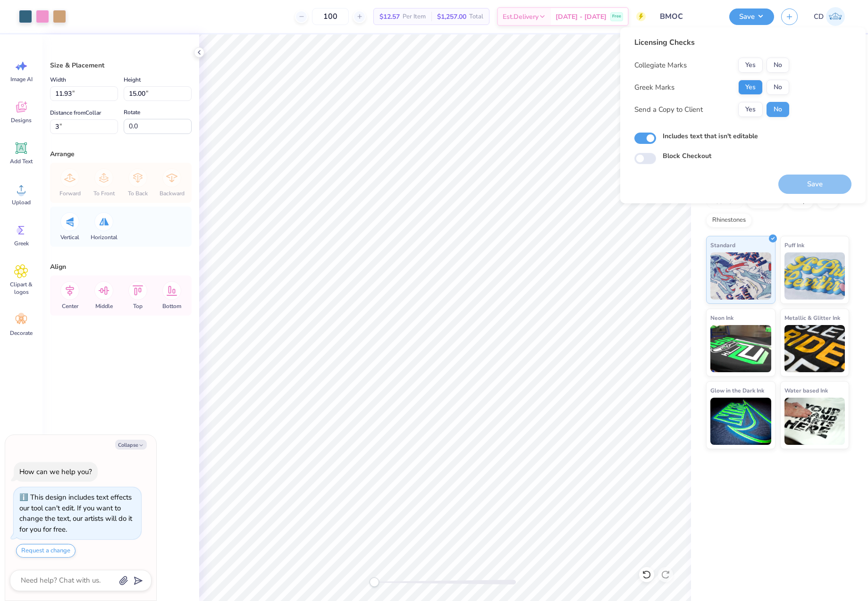 This screenshot has height=601, width=868. Describe the element at coordinates (812, 318) in the screenshot. I see `span: Metallic & Glitter Ink` at that location.